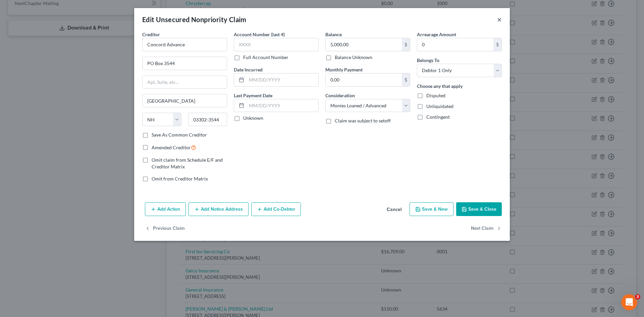 The width and height of the screenshot is (644, 317). I want to click on label: Choose any that apply, so click(440, 86).